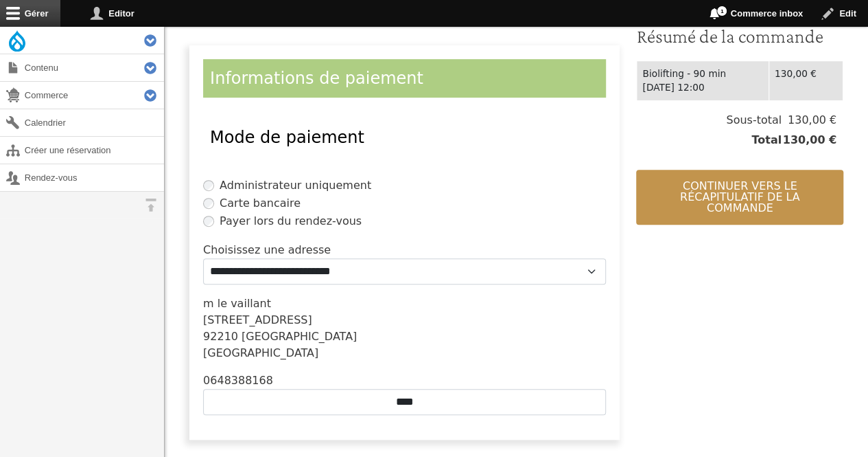 This screenshot has height=457, width=868. Describe the element at coordinates (316, 78) in the screenshot. I see `span: Informations de paiement` at that location.